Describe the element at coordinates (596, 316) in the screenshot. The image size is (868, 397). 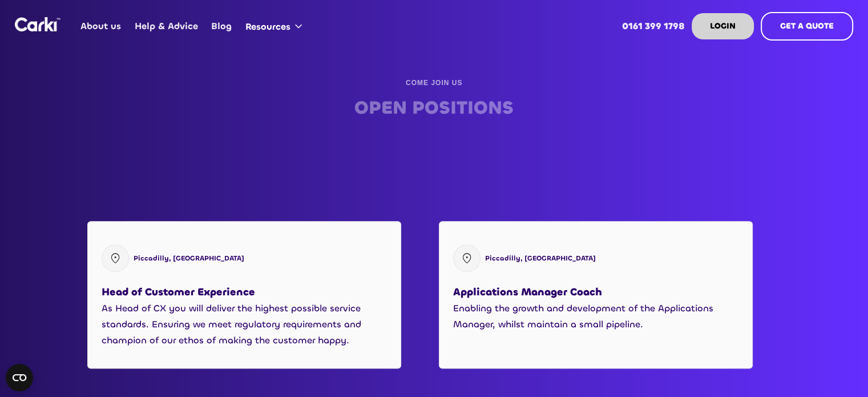
I see `p: Enabling the growth and development of the Applications Manager, whilst maintain a small pipeline.` at that location.